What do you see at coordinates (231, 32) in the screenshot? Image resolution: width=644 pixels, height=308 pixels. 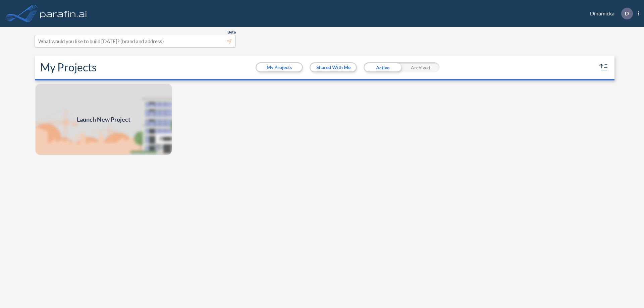 I see `span: Beta` at bounding box center [231, 32].